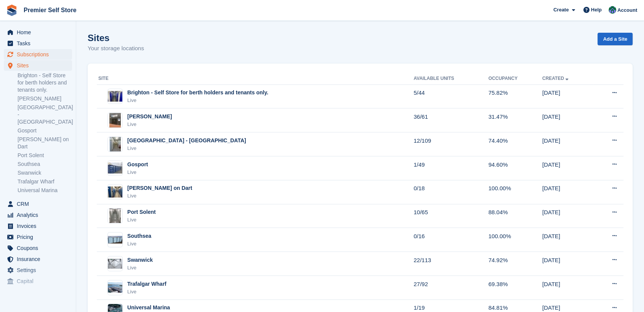 This screenshot has width=644, height=312. I want to click on div: Southsea, so click(139, 237).